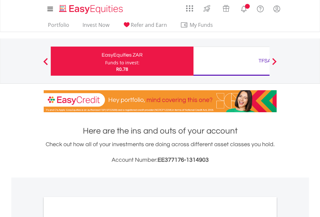 This screenshot has height=217, width=320. Describe the element at coordinates (189, 8) in the screenshot. I see `img: grid-menu-icon.svg` at that location.